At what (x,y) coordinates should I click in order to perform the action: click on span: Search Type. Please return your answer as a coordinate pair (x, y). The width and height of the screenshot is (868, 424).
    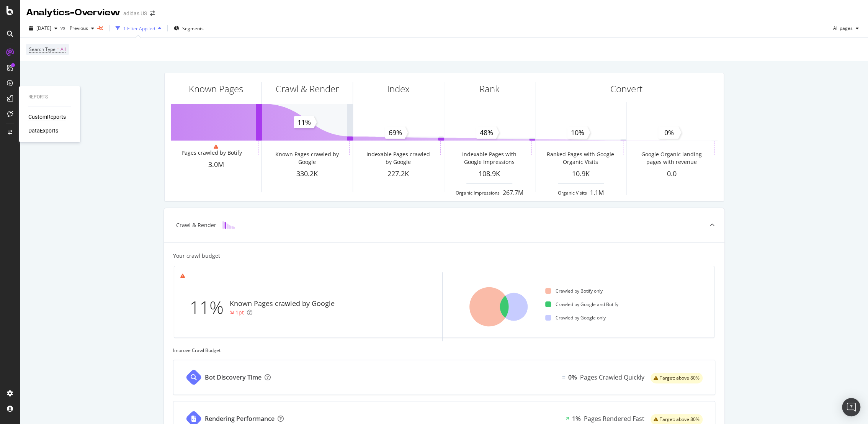
    Looking at the image, I should click on (42, 49).